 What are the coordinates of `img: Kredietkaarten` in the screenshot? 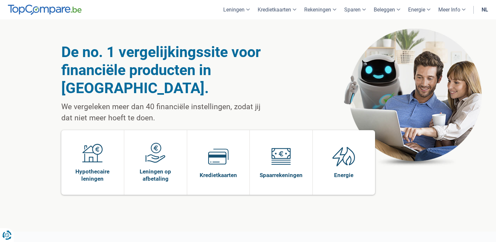 It's located at (219, 157).